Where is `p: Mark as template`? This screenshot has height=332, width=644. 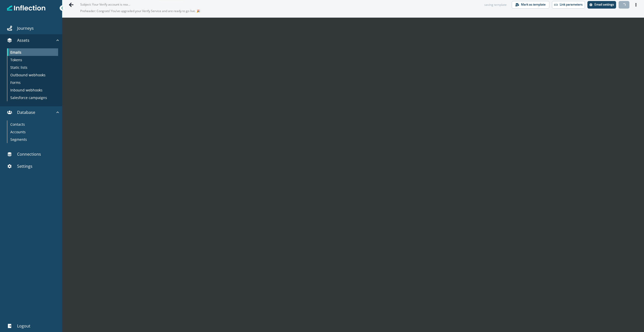
p: Mark as template is located at coordinates (533, 5).